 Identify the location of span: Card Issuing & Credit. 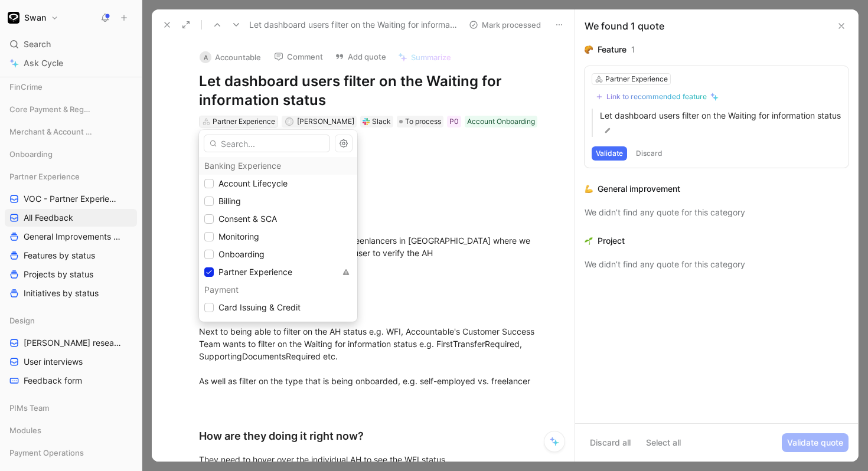
(259, 307).